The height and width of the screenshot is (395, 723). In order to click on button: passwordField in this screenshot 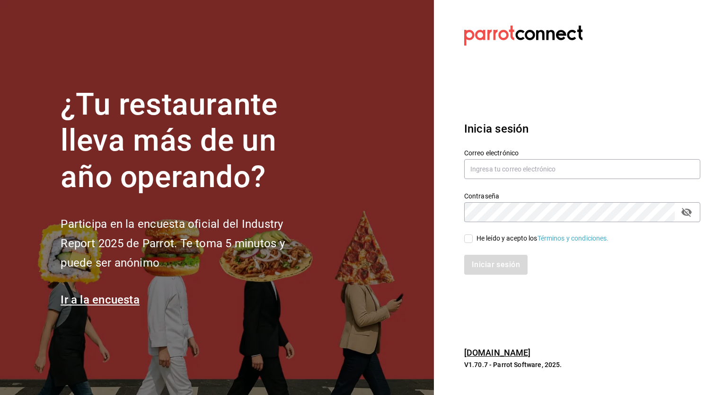, I will do `click(687, 212)`.